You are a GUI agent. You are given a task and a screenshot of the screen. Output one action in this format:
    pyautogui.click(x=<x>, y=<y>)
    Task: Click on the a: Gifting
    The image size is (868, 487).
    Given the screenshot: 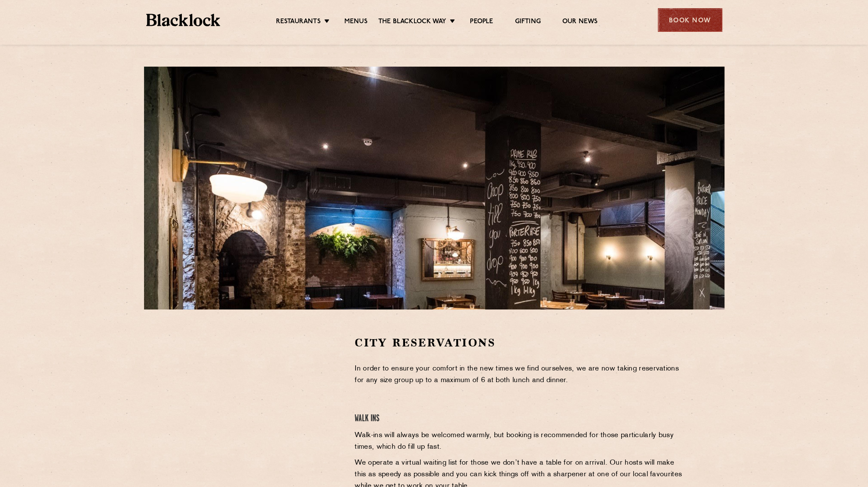 What is the action you would take?
    pyautogui.click(x=527, y=23)
    